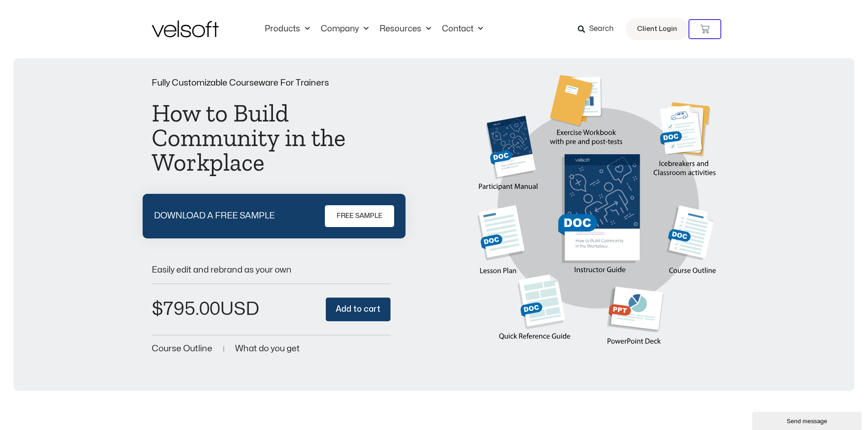  What do you see at coordinates (359, 216) in the screenshot?
I see `a: FREE SAMPLE` at bounding box center [359, 216].